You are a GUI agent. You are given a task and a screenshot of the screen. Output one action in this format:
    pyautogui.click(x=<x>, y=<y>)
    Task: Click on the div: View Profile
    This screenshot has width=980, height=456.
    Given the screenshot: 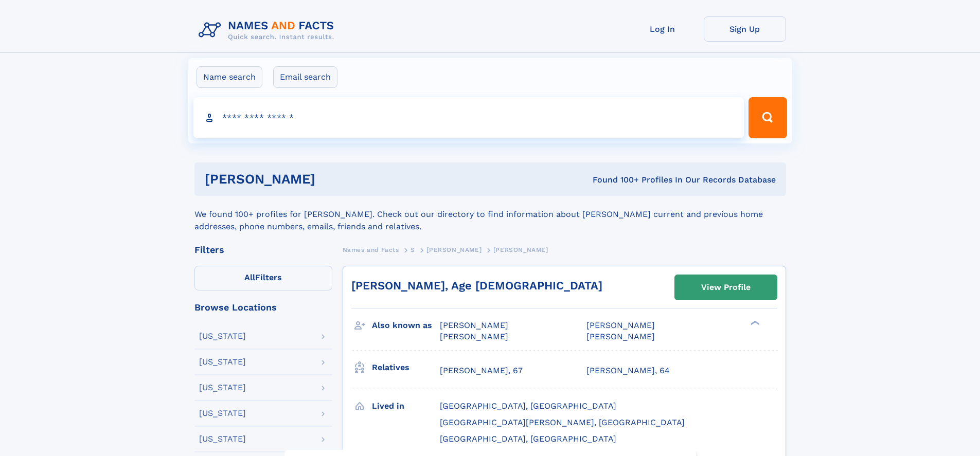 What is the action you would take?
    pyautogui.click(x=726, y=287)
    